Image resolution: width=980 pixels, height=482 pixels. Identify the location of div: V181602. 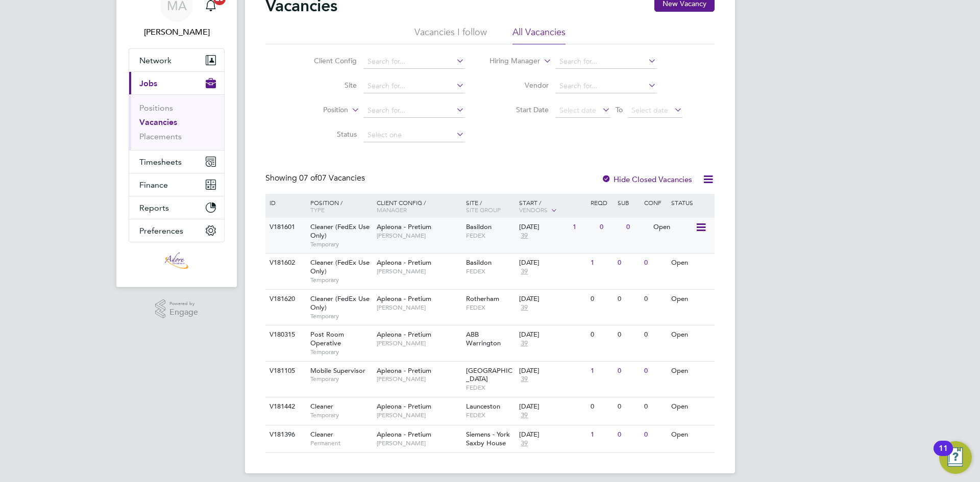
(285, 263).